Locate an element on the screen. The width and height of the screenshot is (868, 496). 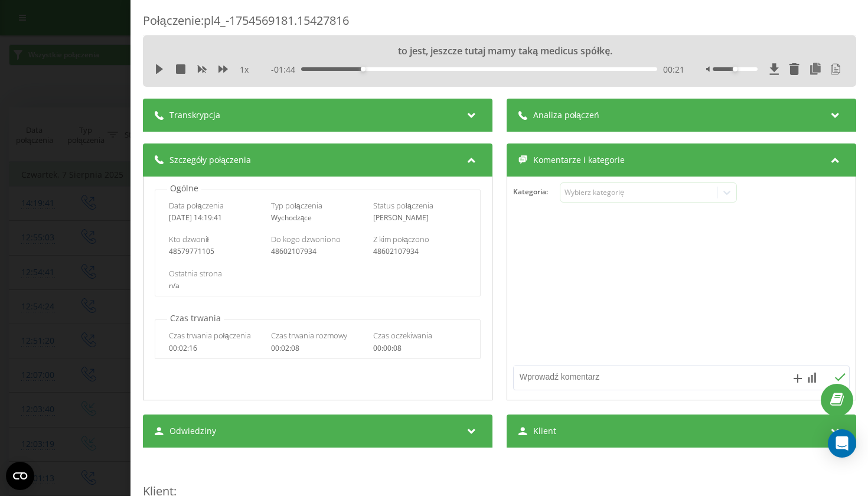
span: Analiza połączeń is located at coordinates (566, 115).